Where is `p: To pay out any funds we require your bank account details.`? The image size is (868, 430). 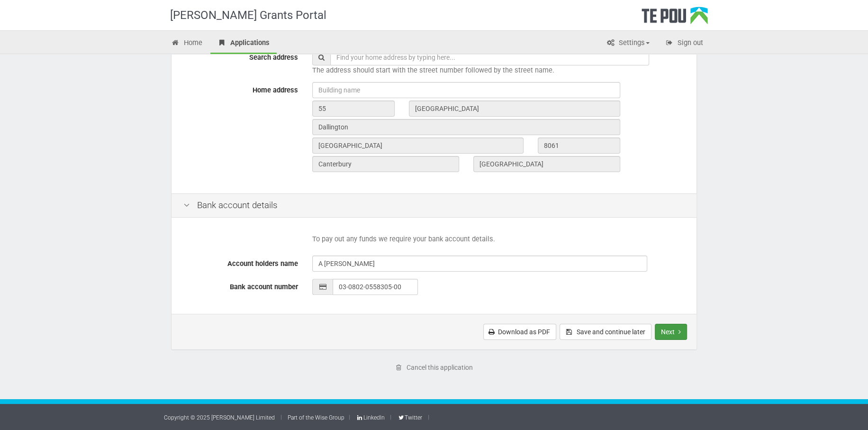 p: To pay out any funds we require your bank account details. is located at coordinates (499, 239).